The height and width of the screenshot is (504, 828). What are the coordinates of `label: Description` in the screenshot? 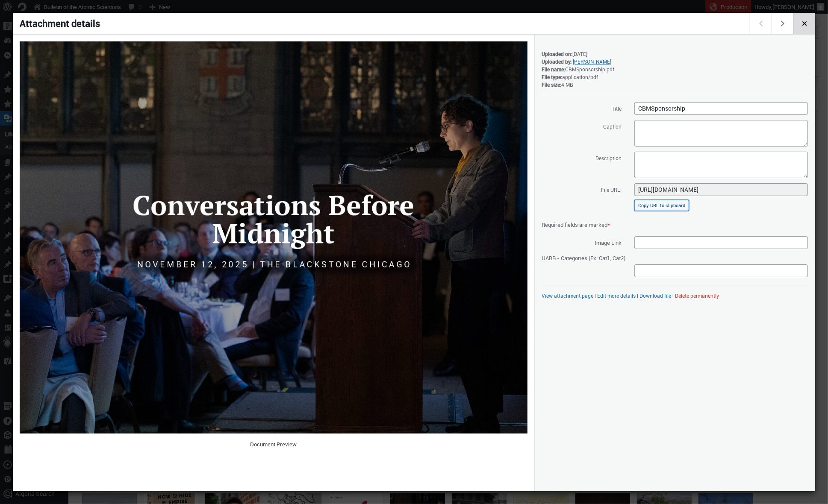 It's located at (581, 158).